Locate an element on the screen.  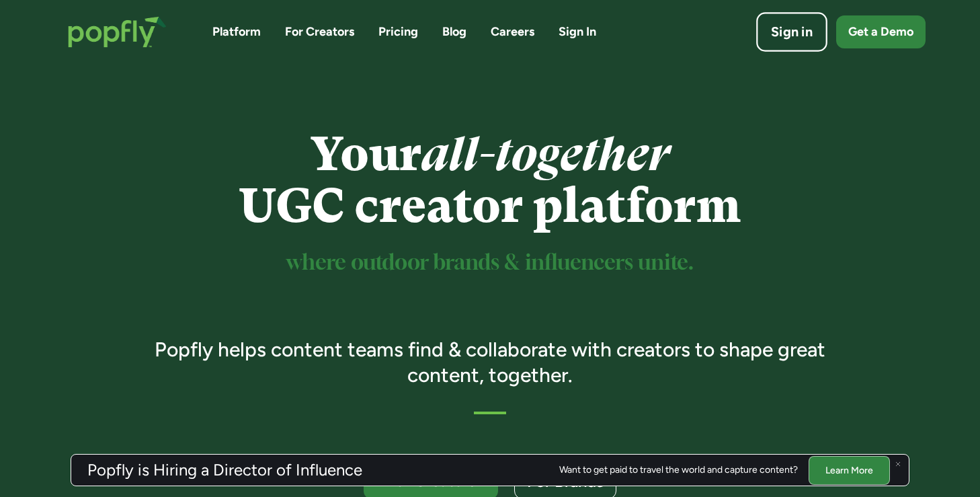
a: Sign In is located at coordinates (577, 31).